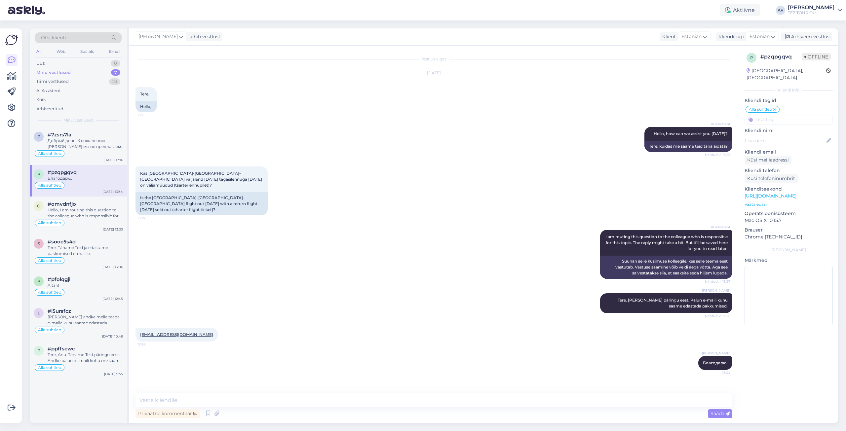 This screenshot has width=846, height=431. I want to click on div: Klienditugi, so click(730, 37).